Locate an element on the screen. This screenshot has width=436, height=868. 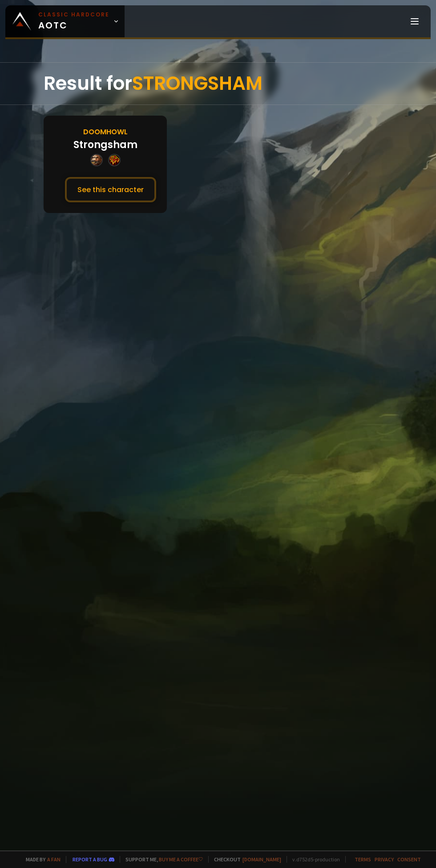
span: Support me, is located at coordinates (161, 859).